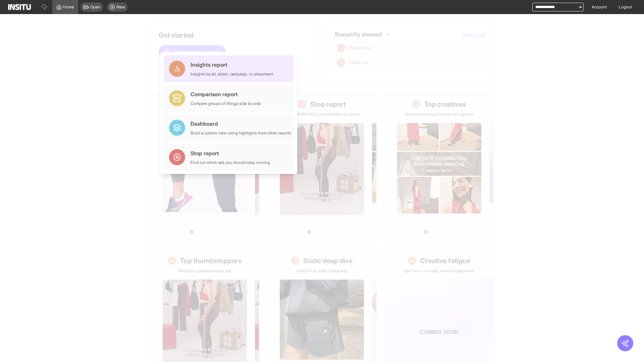 The height and width of the screenshot is (362, 644). What do you see at coordinates (120, 7) in the screenshot?
I see `span: New` at bounding box center [120, 7].